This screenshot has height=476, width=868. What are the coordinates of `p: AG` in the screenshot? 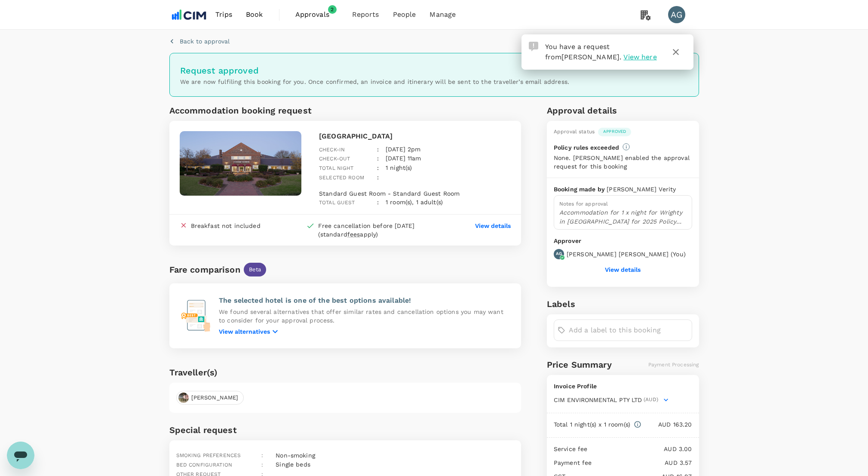 It's located at (559, 254).